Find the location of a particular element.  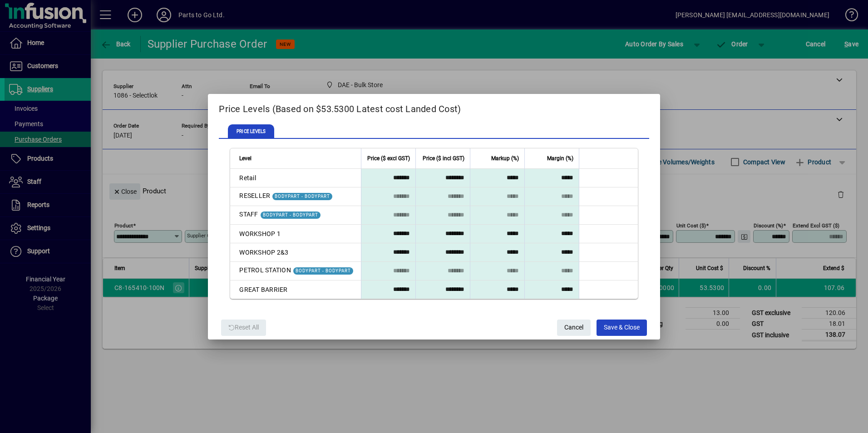

td: STAFF is located at coordinates (295, 215).